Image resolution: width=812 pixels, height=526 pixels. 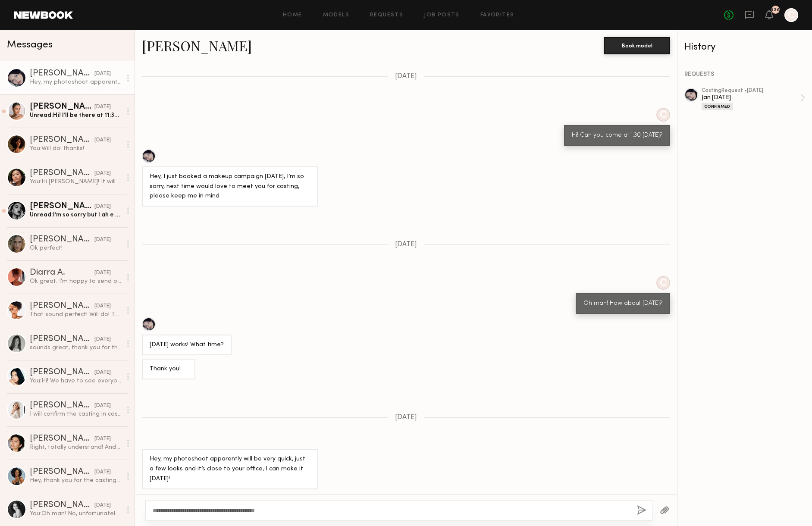 What do you see at coordinates (717, 107) in the screenshot?
I see `div: Confirmed` at bounding box center [717, 107].